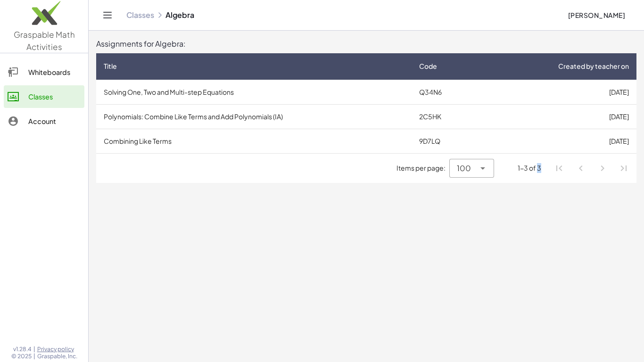 The height and width of the screenshot is (362, 644). I want to click on a: Privacy policy, so click(57, 349).